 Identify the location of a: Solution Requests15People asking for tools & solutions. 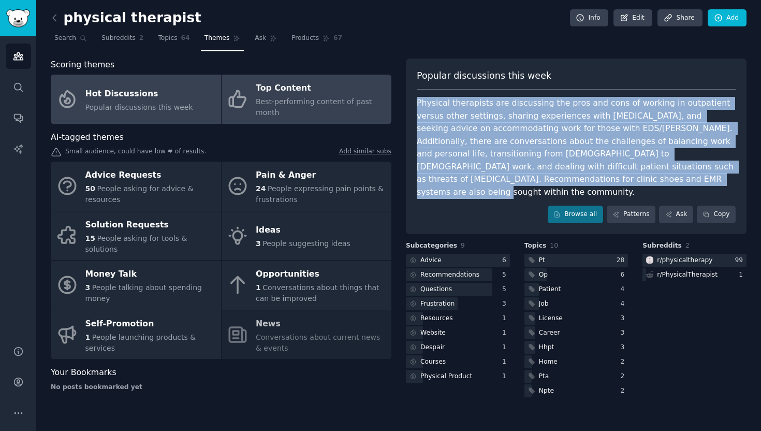
(136, 236).